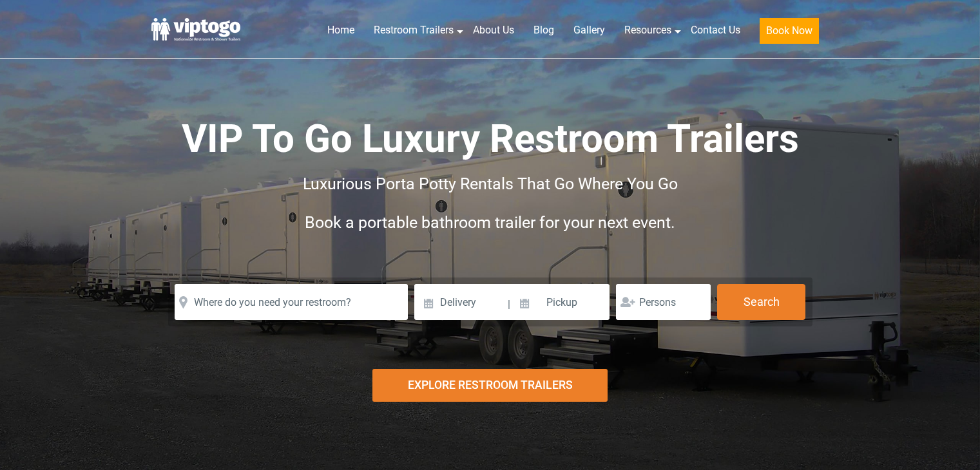  What do you see at coordinates (561, 302) in the screenshot?
I see `input: Pickup` at bounding box center [561, 302].